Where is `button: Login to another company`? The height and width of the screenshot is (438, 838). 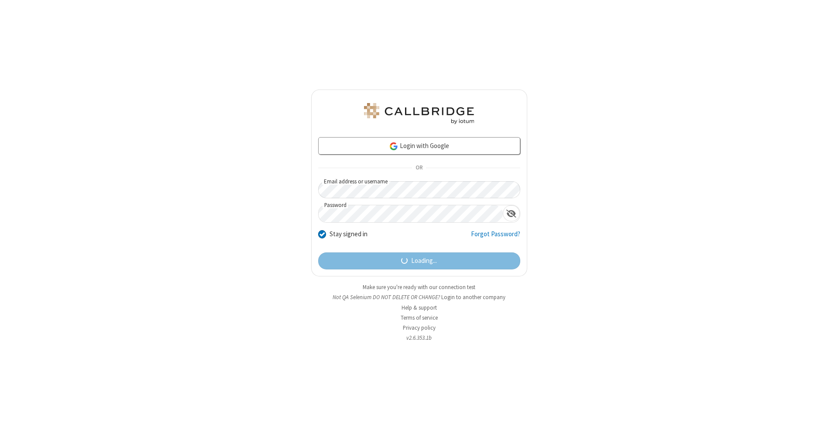 button: Login to another company is located at coordinates (473, 297).